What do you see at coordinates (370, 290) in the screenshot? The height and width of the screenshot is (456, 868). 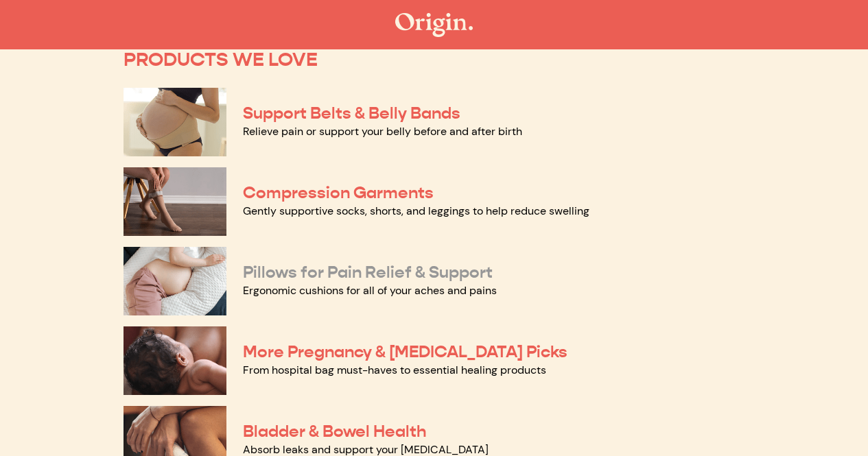 I see `a: Ergonomic cushions for all of your aches and pains` at bounding box center [370, 290].